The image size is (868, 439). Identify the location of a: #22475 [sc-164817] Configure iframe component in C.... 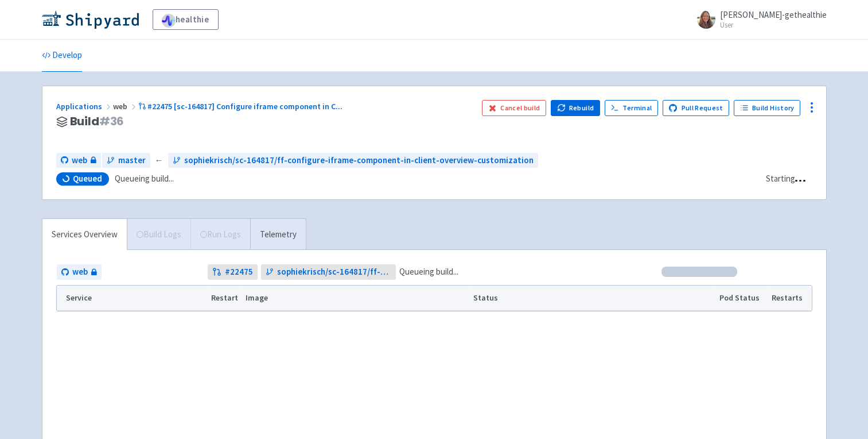
(241, 106).